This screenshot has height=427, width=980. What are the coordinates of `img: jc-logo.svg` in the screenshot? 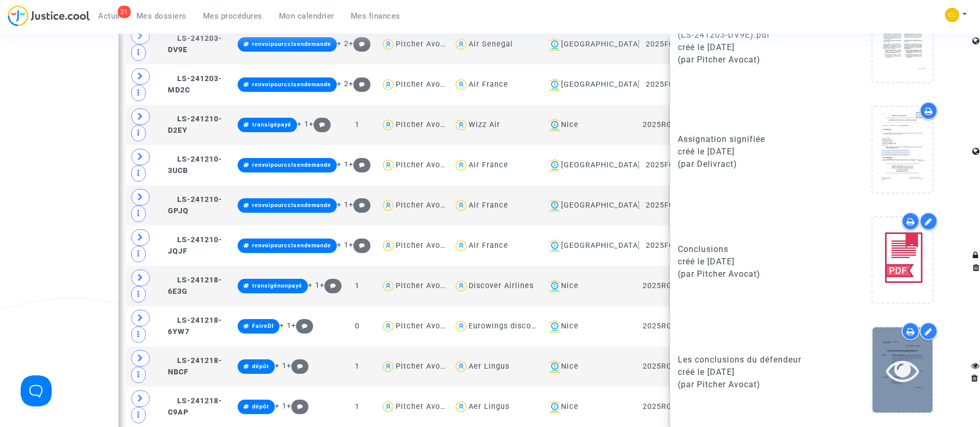 It's located at (49, 15).